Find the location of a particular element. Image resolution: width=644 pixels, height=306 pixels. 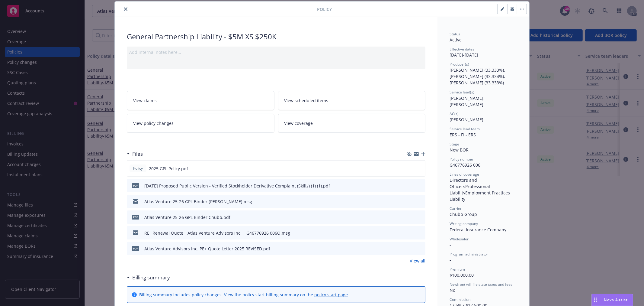

span: New BOR is located at coordinates (459, 150).